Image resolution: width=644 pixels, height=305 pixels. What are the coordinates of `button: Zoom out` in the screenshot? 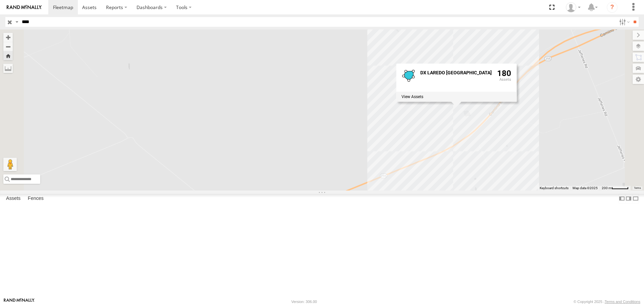 It's located at (8, 46).